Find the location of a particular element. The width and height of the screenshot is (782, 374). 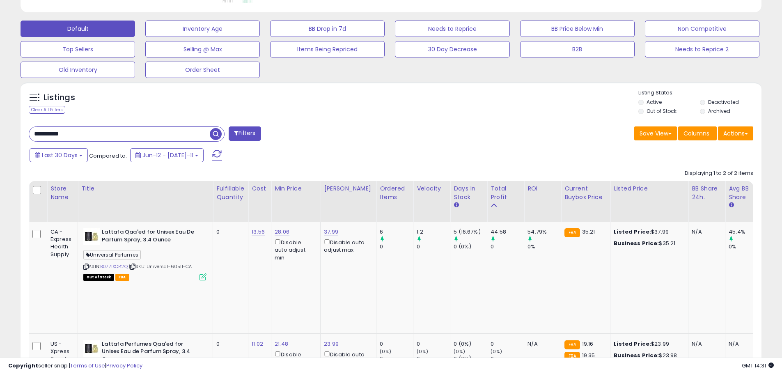

div: 44.58 is located at coordinates (507, 232).